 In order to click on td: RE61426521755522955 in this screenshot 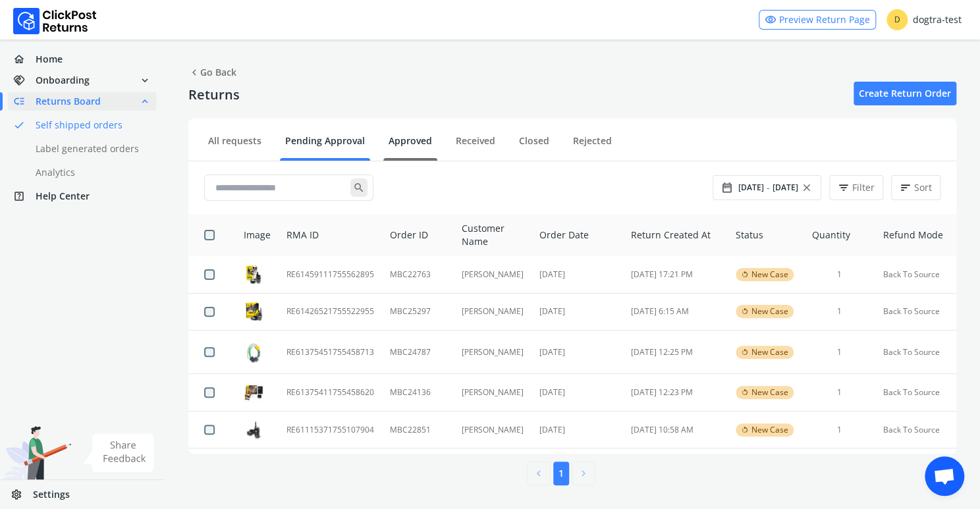, I will do `click(330, 312)`.